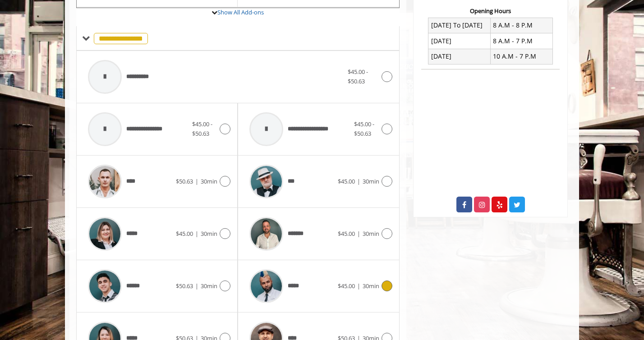 The height and width of the screenshot is (340, 644). Describe the element at coordinates (240, 12) in the screenshot. I see `a: Show All Add-ons` at that location.